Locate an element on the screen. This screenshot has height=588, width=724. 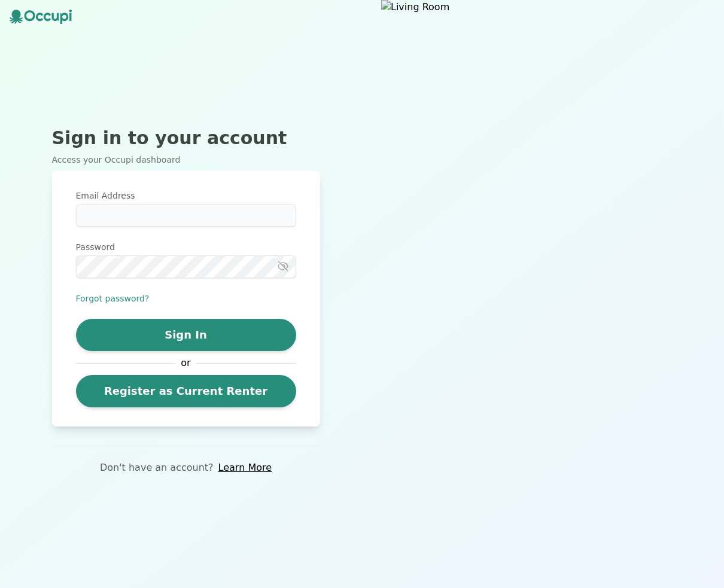
p: Access your Occupi dashboard is located at coordinates (186, 160).